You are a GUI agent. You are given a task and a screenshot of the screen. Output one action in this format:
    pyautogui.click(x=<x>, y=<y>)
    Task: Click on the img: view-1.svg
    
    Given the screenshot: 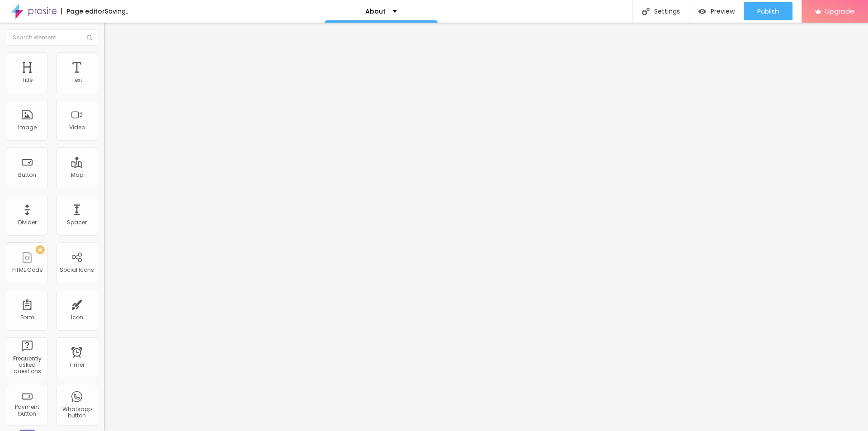 What is the action you would take?
    pyautogui.click(x=702, y=11)
    